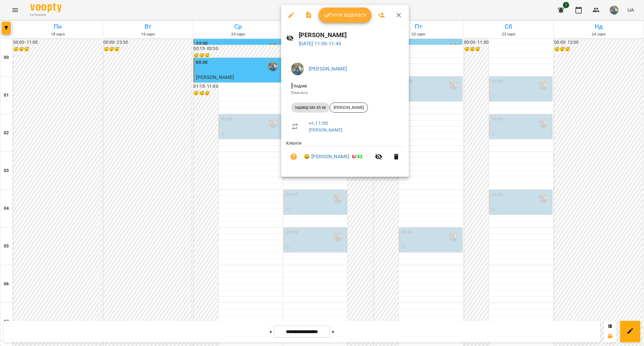 This screenshot has width=644, height=346. I want to click on button: Візит ще не сплачено. Додати оплату?, so click(294, 156).